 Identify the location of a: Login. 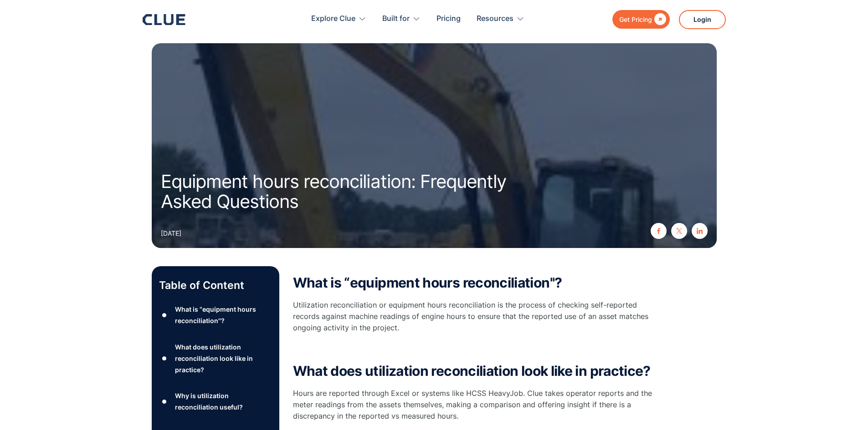
(702, 19).